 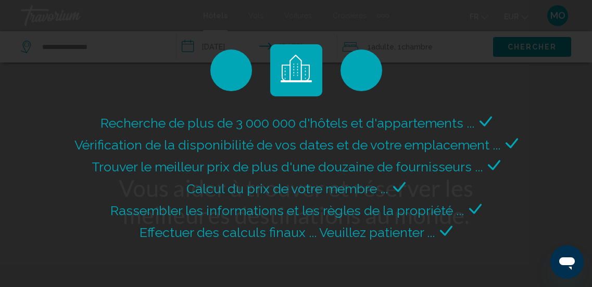 What do you see at coordinates (287, 145) in the screenshot?
I see `span: Vérification de la disponibilité de vos dates et de votre emplacement ...` at bounding box center [287, 145].